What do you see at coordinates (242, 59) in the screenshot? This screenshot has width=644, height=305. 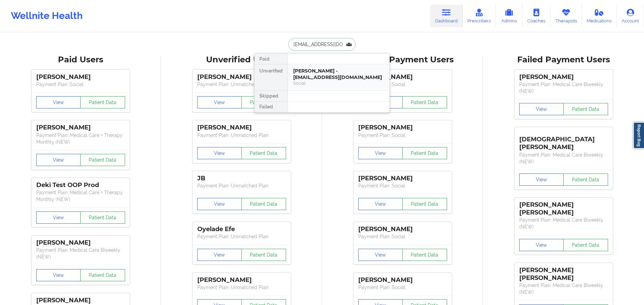 I see `div: Unverified Users` at bounding box center [242, 59].